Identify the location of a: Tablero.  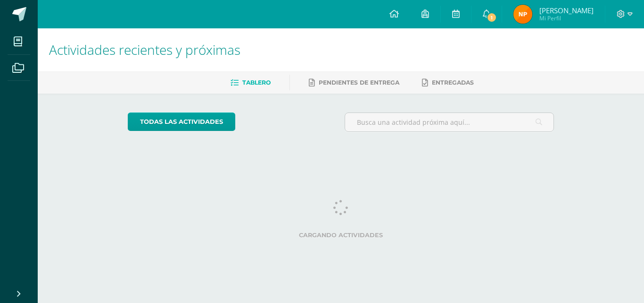
(250, 83).